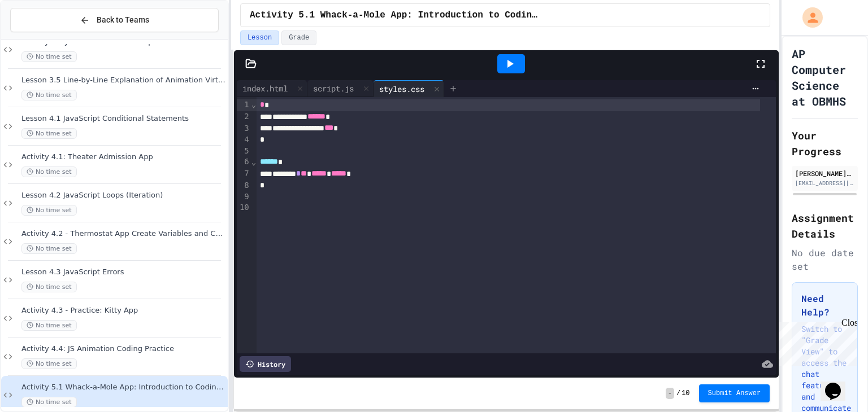  What do you see at coordinates (299, 38) in the screenshot?
I see `button: Grade` at bounding box center [299, 38].